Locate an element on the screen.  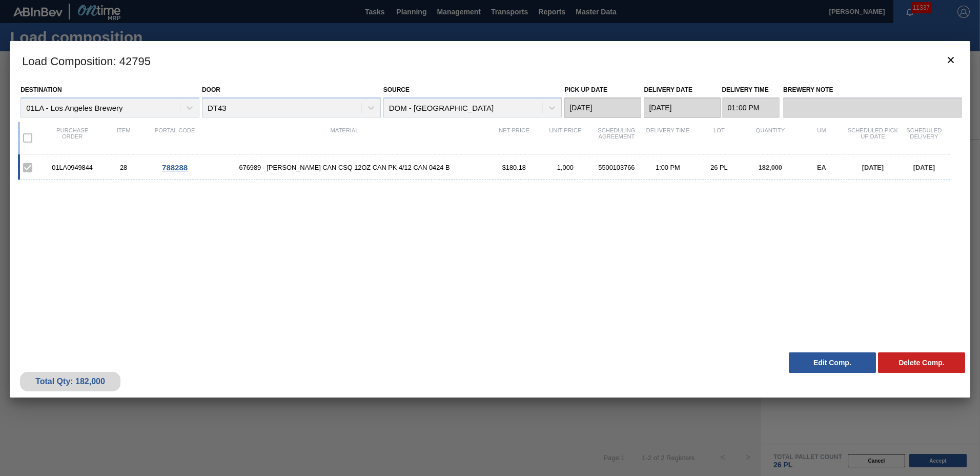
div: Scheduled Pick up Date is located at coordinates (873, 138).